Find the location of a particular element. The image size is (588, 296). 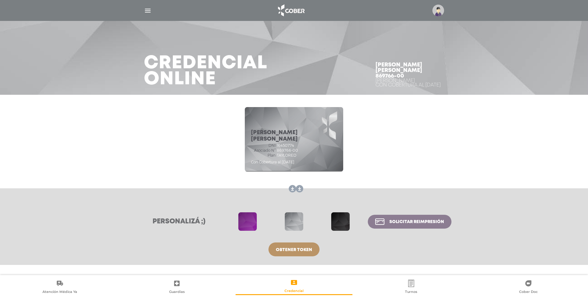

img: profile-placeholder.svg is located at coordinates (438, 10).